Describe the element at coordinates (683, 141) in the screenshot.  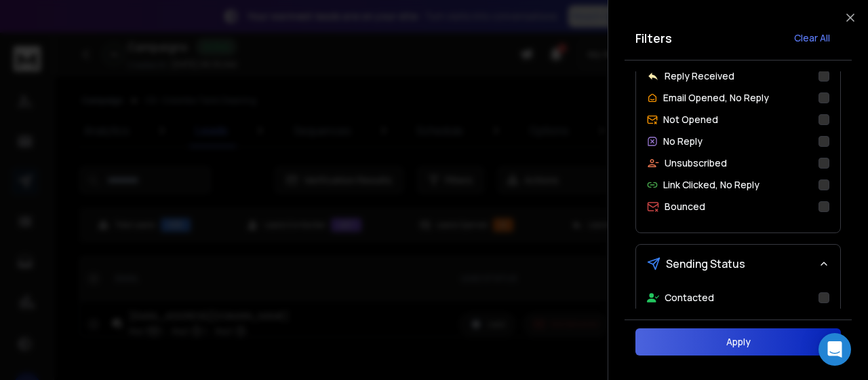
I see `p: No Reply` at that location.